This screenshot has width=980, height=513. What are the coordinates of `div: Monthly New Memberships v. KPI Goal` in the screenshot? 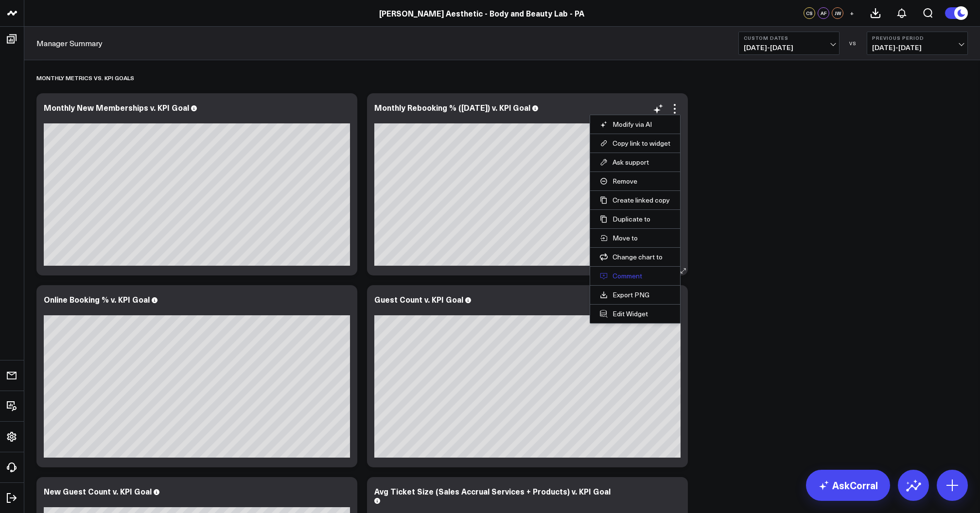 It's located at (116, 108).